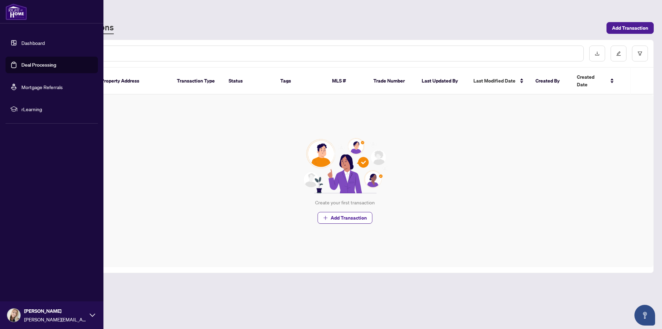 The height and width of the screenshot is (329, 662). I want to click on div: Create your first transaction, so click(345, 203).